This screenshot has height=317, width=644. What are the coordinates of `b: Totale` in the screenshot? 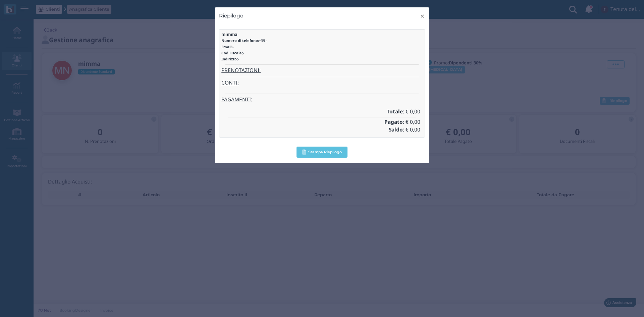 It's located at (395, 111).